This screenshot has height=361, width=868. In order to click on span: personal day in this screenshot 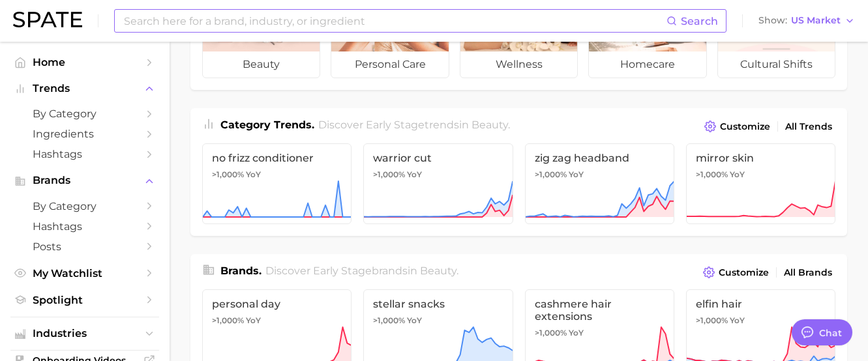, I will do `click(276, 304)`.